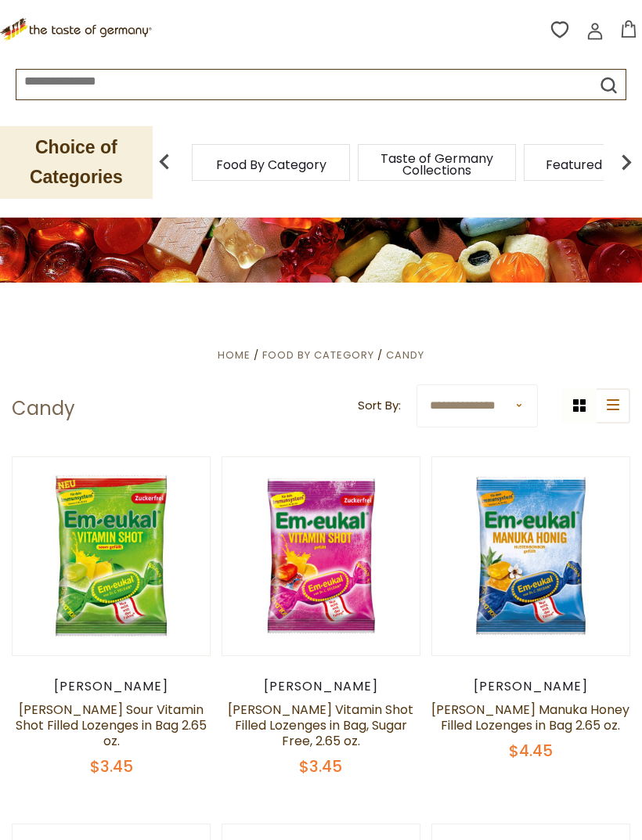 This screenshot has height=840, width=642. I want to click on label: Sort By:, so click(379, 406).